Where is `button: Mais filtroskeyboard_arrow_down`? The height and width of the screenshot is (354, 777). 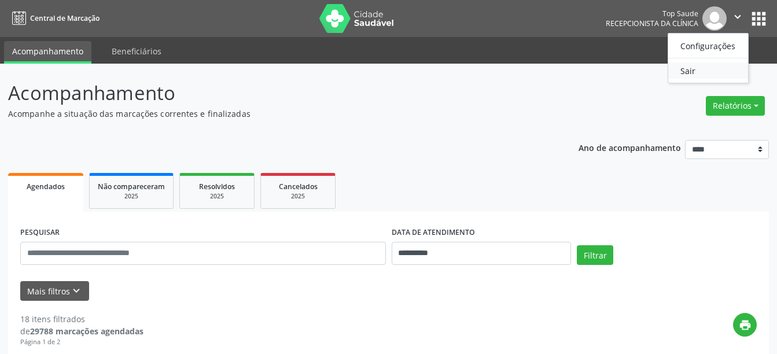 button: Mais filtroskeyboard_arrow_down is located at coordinates (54, 291).